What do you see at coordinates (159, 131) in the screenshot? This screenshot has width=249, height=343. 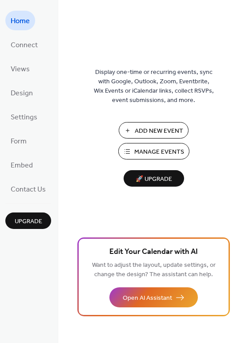 I see `span: Add New Event` at bounding box center [159, 131].